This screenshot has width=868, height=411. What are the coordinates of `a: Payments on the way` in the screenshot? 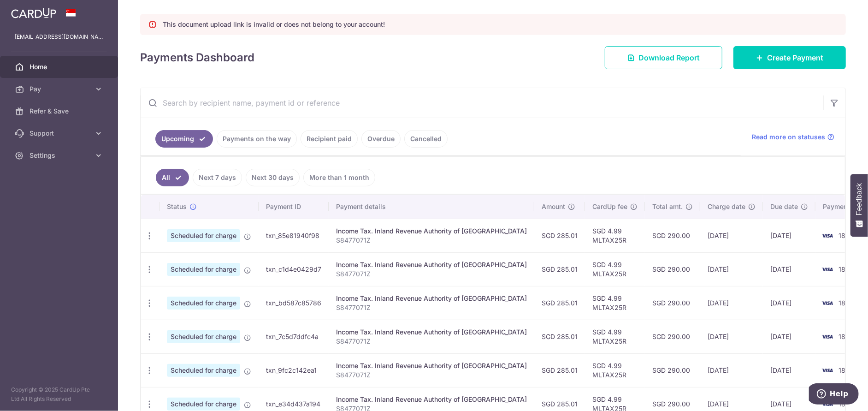 It's located at (257, 139).